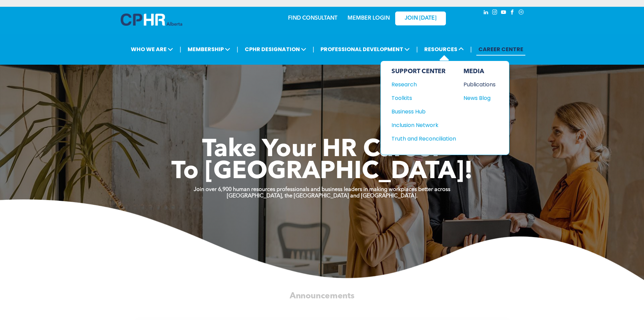  I want to click on a: linkedin, so click(486, 13).